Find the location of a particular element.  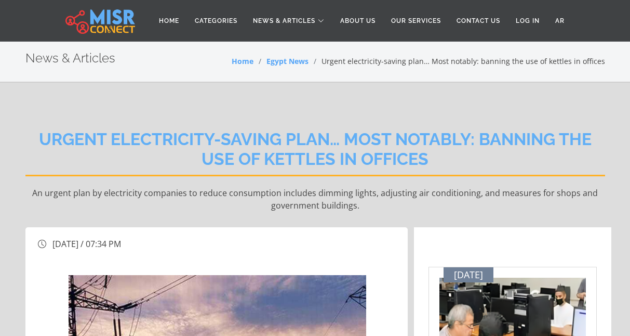

a: AR is located at coordinates (560, 21).